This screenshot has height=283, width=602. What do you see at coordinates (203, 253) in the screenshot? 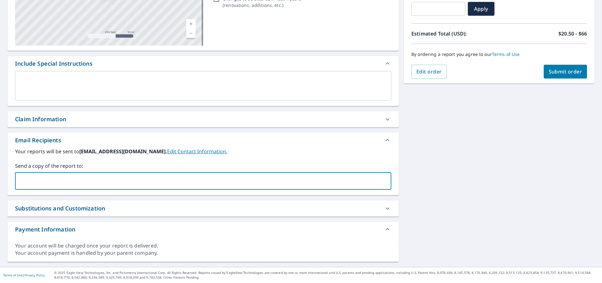
I see `div: Your account payment is handled by your parent company.` at bounding box center [203, 253].